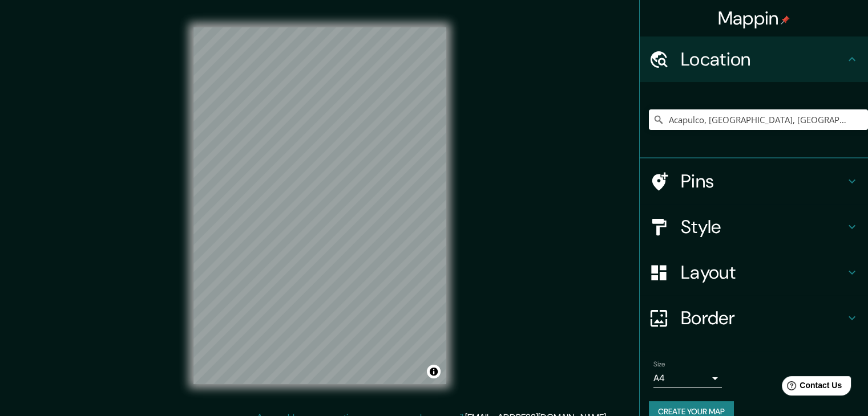 The width and height of the screenshot is (868, 416). Describe the element at coordinates (688, 379) in the screenshot. I see `div: A4` at that location.